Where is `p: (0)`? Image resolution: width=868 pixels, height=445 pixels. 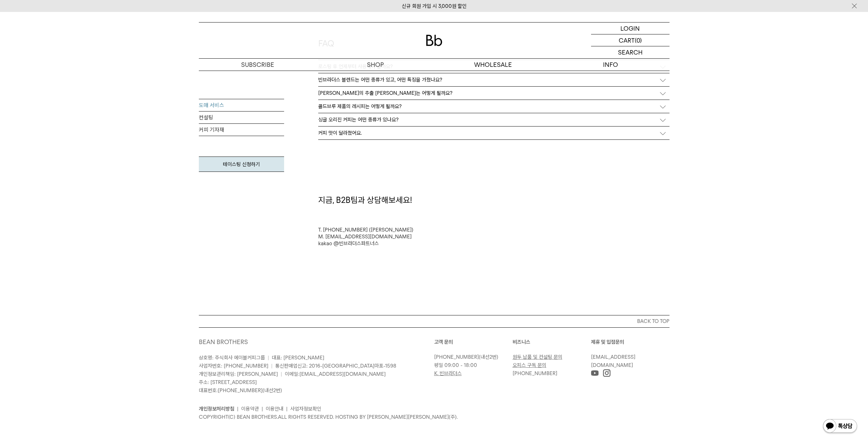 p: (0) is located at coordinates (638, 40).